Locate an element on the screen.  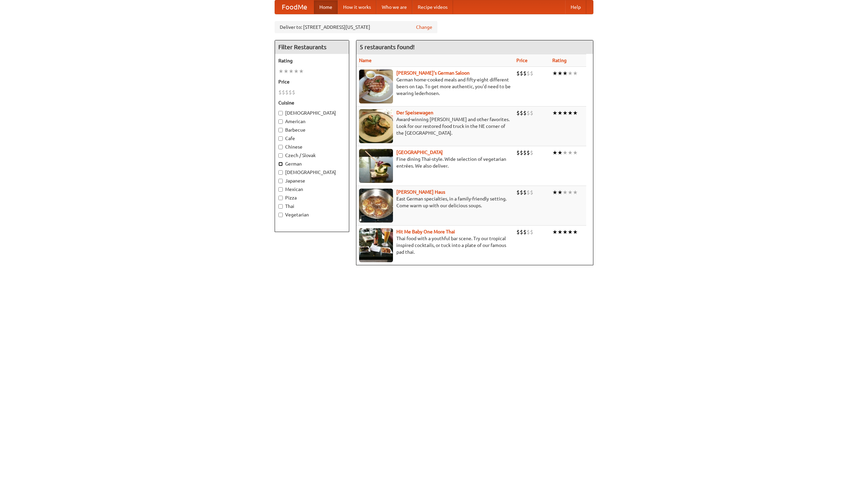
img: babythai.jpg is located at coordinates (376, 245).